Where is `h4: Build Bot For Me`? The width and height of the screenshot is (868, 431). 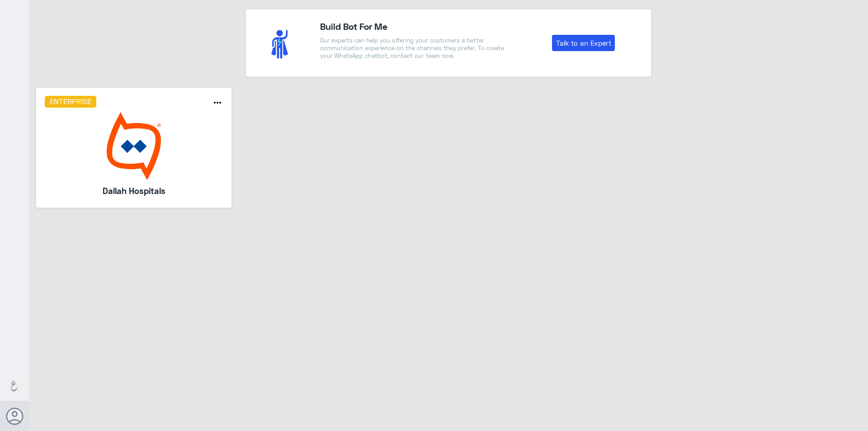
h4: Build Bot For Me is located at coordinates (414, 26).